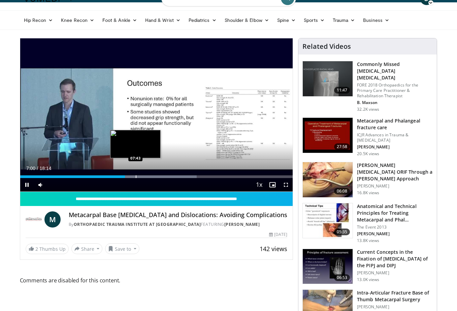 This screenshot has width=457, height=311. I want to click on span: 11:47, so click(342, 90).